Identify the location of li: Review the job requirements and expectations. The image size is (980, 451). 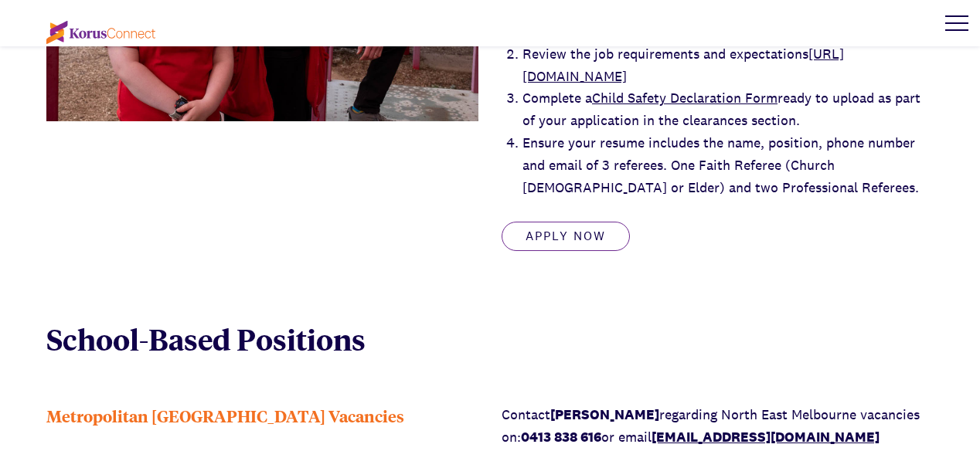
(728, 66).